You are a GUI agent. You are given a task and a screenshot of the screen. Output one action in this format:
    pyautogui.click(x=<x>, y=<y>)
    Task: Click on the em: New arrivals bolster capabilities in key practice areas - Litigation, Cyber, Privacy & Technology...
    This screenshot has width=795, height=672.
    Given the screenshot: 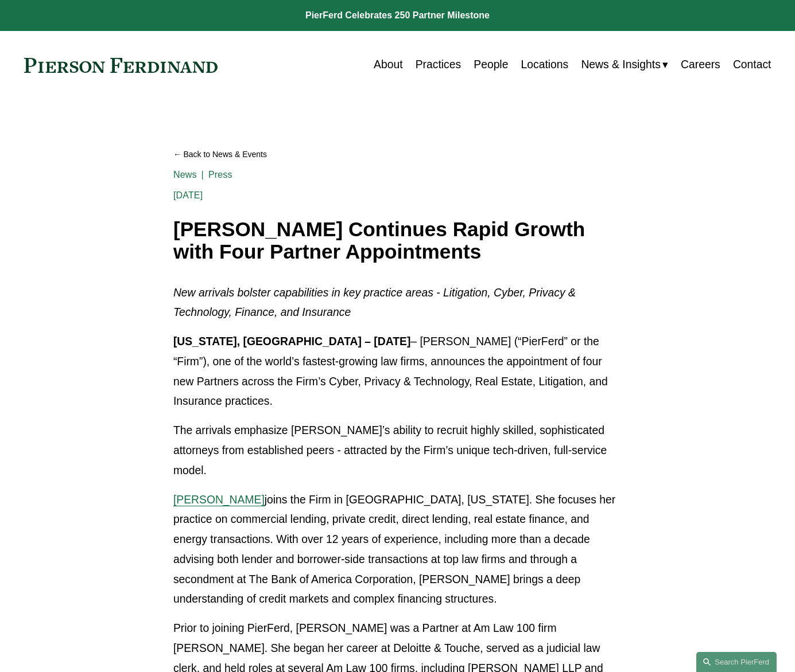 What is the action you would take?
    pyautogui.click(x=376, y=303)
    